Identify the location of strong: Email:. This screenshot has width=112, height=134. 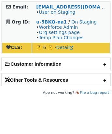
(20, 7).